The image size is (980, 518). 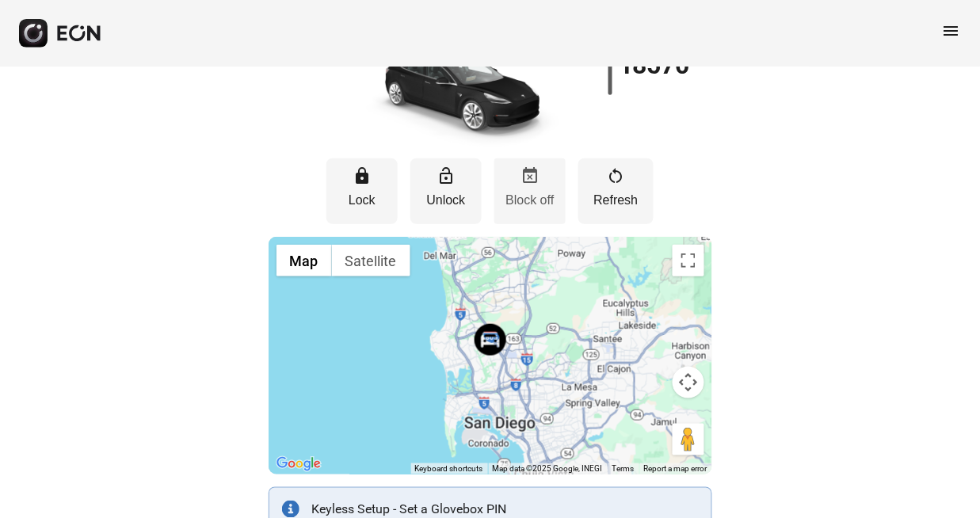 I want to click on span: lock, so click(x=361, y=176).